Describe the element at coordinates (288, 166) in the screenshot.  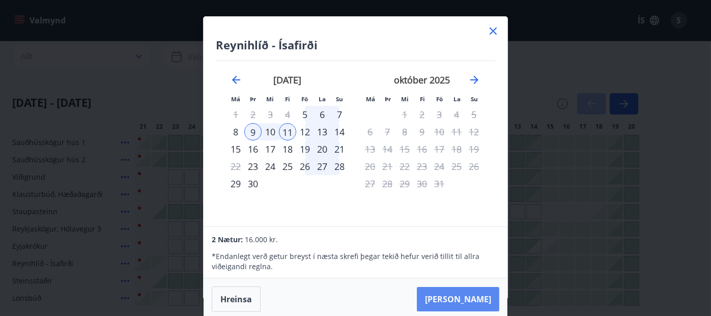
I see `td: Choose fimmtudagur, 25. september 2025 as your check-in date. It’s available.` at that location.